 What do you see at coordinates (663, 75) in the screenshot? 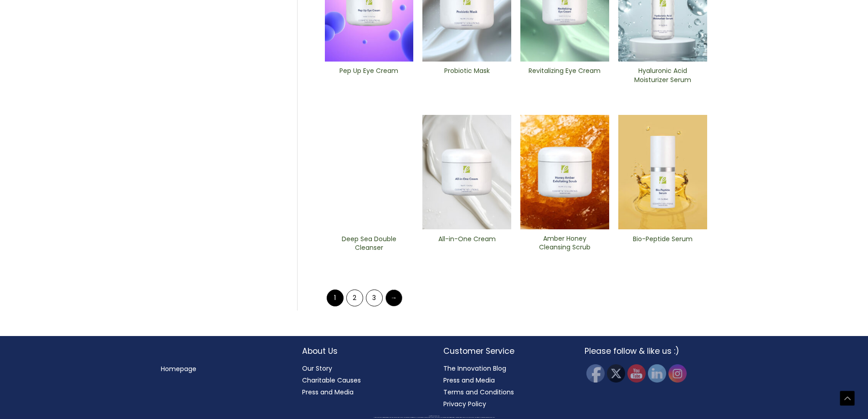
I see `h2: Hyaluronic Acid Moisturizer Serum` at bounding box center [663, 75].